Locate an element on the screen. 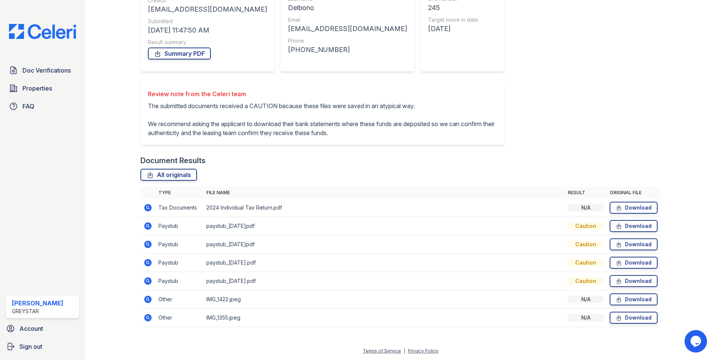 The image size is (716, 360). span: Doc Verifications is located at coordinates (46, 70).